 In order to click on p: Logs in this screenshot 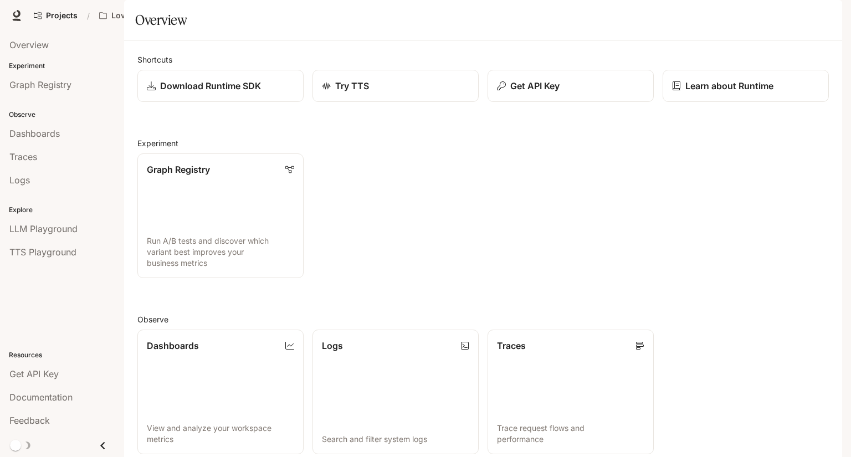, I will do `click(332, 346)`.